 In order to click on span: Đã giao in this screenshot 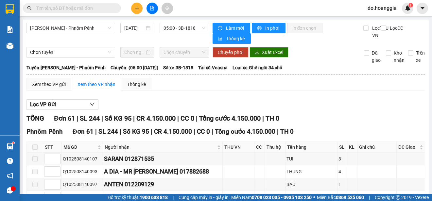, I will do `click(376, 57)`.